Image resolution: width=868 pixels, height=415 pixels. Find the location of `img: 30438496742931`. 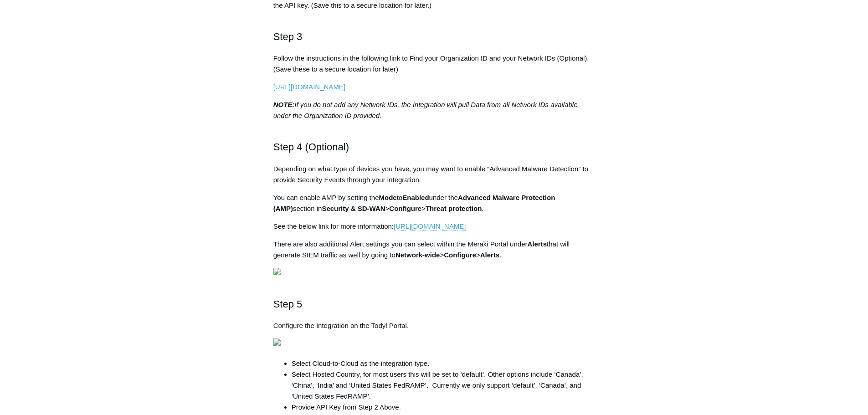

img: 30438496742931 is located at coordinates (277, 272).